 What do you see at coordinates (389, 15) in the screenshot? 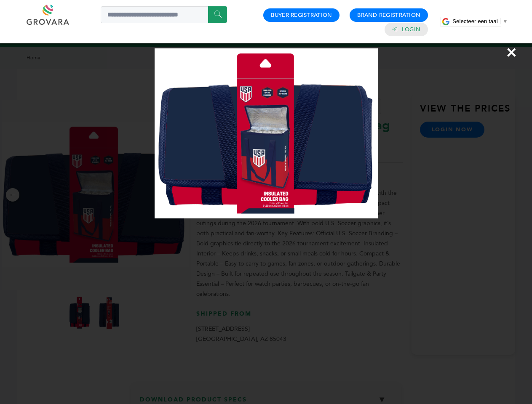
I see `a: Brand Registration` at bounding box center [389, 15].